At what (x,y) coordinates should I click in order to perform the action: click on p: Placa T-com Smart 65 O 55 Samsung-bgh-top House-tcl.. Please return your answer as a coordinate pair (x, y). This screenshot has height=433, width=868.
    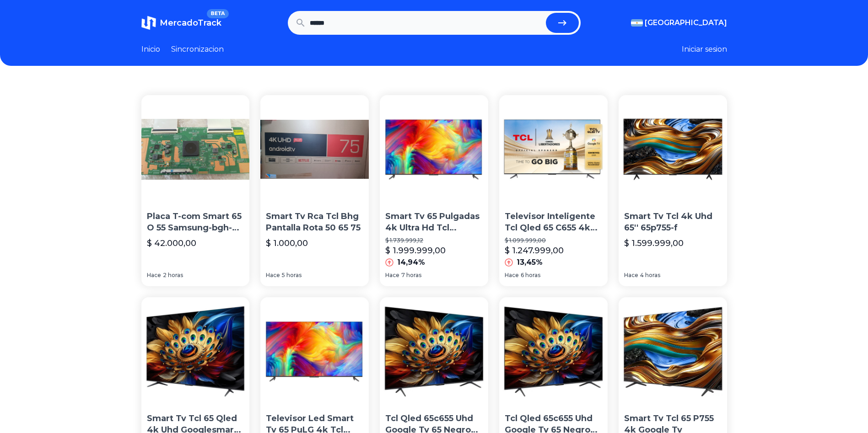
    Looking at the image, I should click on (195, 223).